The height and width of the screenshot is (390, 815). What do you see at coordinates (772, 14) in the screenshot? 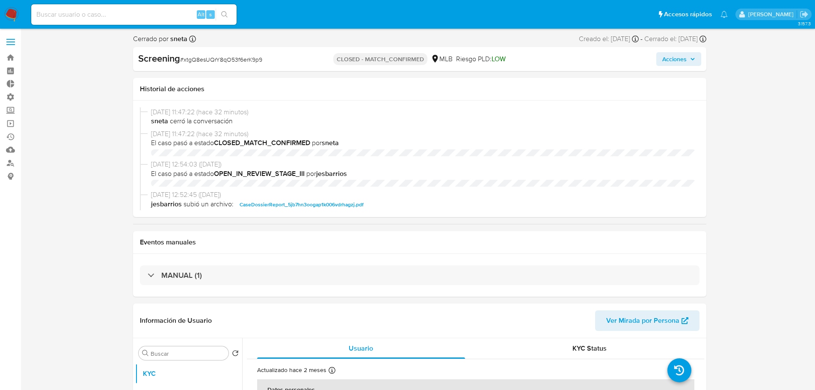
I see `p: nicolas.tyrkiel@mercadolibre.com` at bounding box center [772, 14].